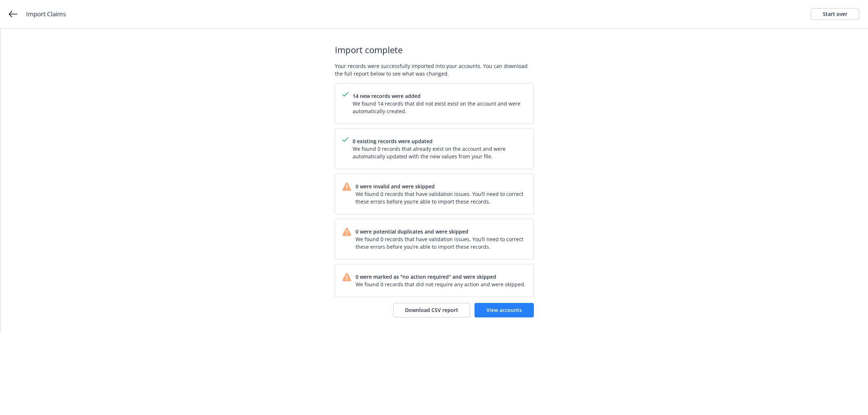 Image resolution: width=868 pixels, height=415 pixels. Describe the element at coordinates (441, 284) in the screenshot. I see `span: We found 0 records that did not require any action and were skipped.` at that location.